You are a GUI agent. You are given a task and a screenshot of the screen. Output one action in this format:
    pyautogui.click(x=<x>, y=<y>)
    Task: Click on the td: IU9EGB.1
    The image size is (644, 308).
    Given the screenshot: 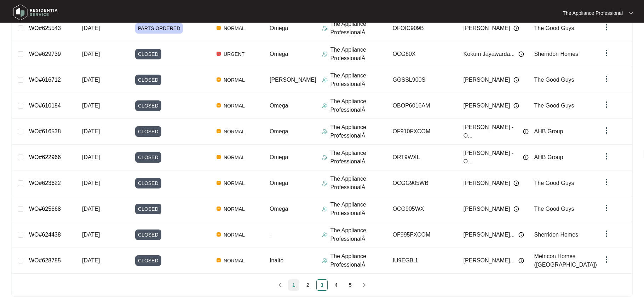 What is the action you would take?
    pyautogui.click(x=423, y=261)
    